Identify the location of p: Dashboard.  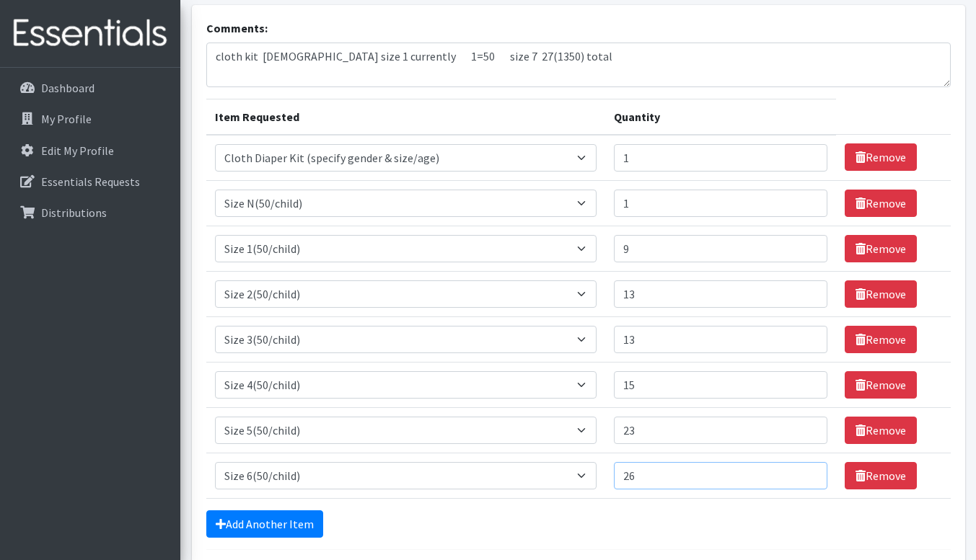
(68, 88).